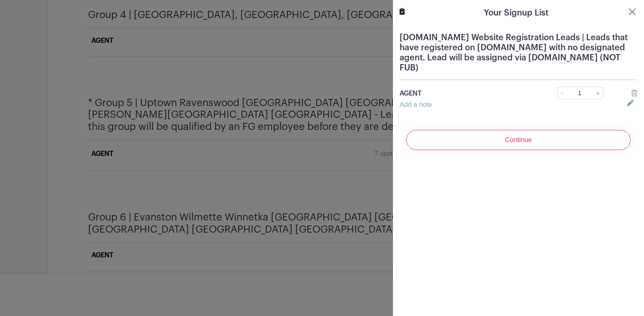  What do you see at coordinates (633, 12) in the screenshot?
I see `button: Close` at bounding box center [633, 12].